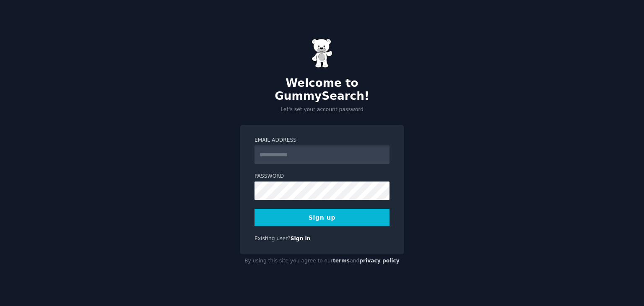 This screenshot has height=306, width=644. Describe the element at coordinates (322, 140) in the screenshot. I see `label: Email Address` at that location.